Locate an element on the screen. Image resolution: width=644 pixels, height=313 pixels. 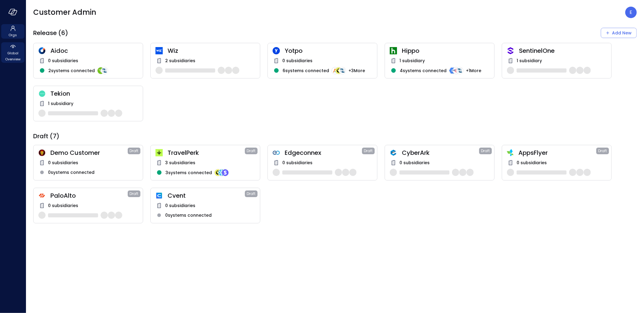
span: Customer Admin is located at coordinates (64, 13).